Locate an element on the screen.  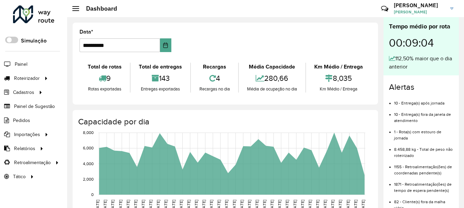
li: 10 - Entrega(s) fora da janela de atendimento is located at coordinates (423, 115).